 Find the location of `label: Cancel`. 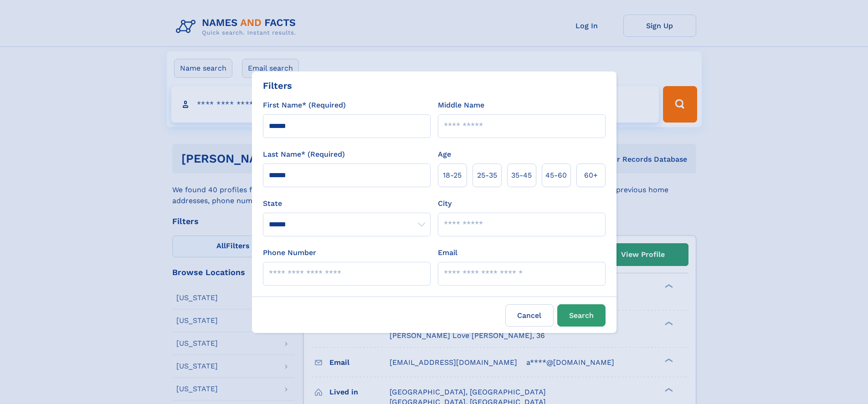

label: Cancel is located at coordinates (529, 315).